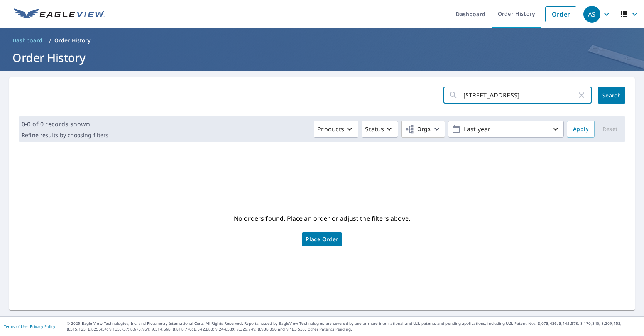 The image size is (644, 336). Describe the element at coordinates (65, 135) in the screenshot. I see `p: Refine results by choosing filters` at that location.